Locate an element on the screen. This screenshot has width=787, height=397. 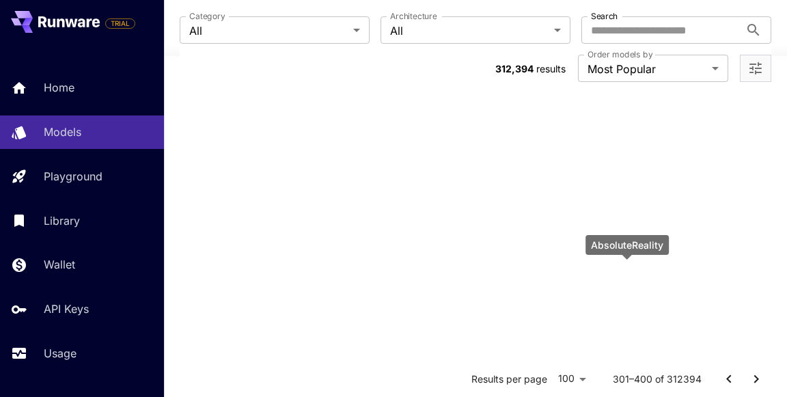
button: Go to previous page is located at coordinates (729, 379).